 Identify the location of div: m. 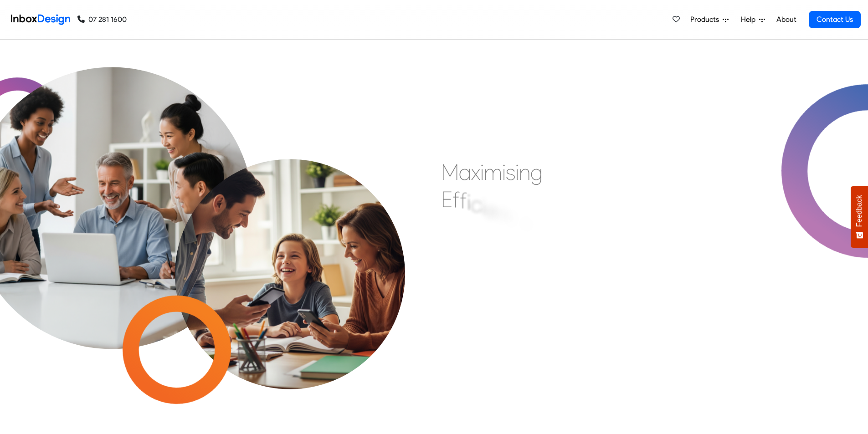
(493, 172).